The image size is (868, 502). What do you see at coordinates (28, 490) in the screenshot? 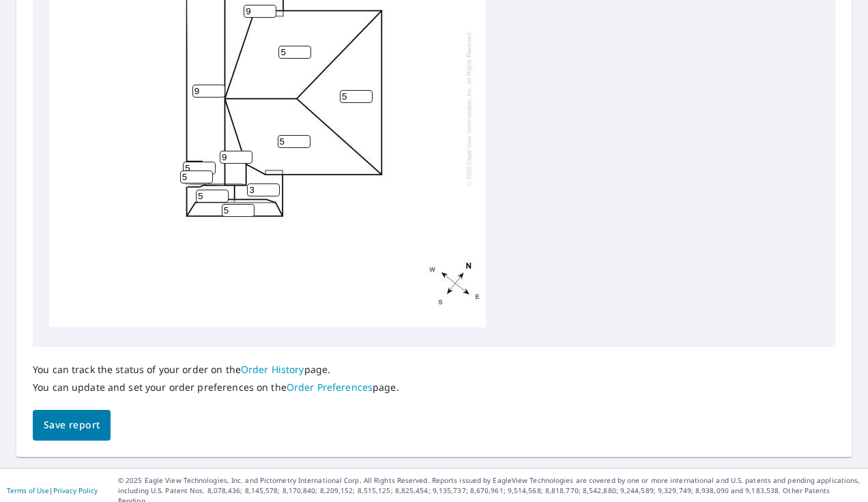
I see `a: Terms of Use` at bounding box center [28, 490].